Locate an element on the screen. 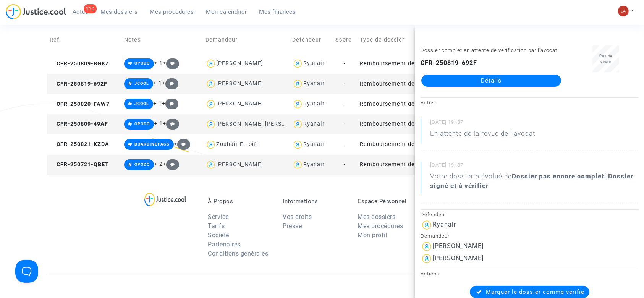 This screenshot has height=298, width=644. small: Demandeur is located at coordinates (435, 236).